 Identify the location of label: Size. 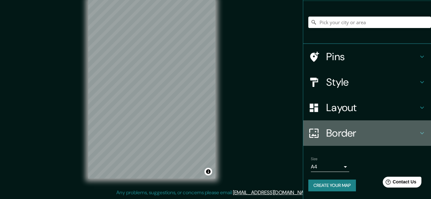
(314, 159).